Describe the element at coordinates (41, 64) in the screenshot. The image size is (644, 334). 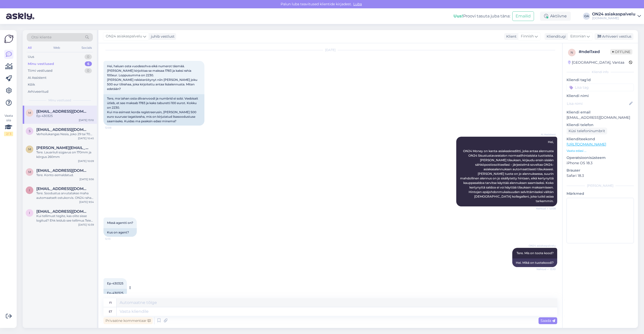
I see `div: Minu vestlused` at that location.